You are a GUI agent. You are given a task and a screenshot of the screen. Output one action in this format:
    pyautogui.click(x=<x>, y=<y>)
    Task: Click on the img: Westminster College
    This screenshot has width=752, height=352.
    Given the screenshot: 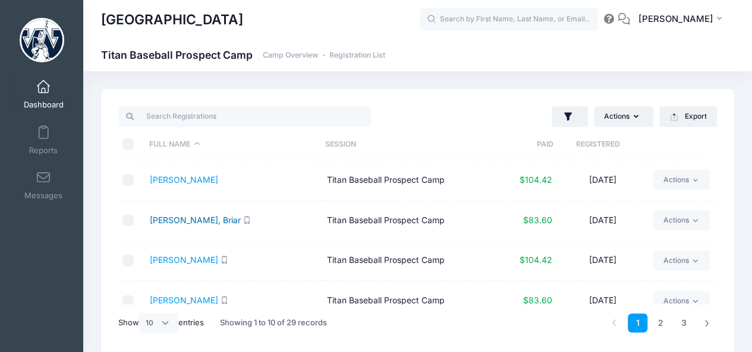 What is the action you would take?
    pyautogui.click(x=42, y=40)
    